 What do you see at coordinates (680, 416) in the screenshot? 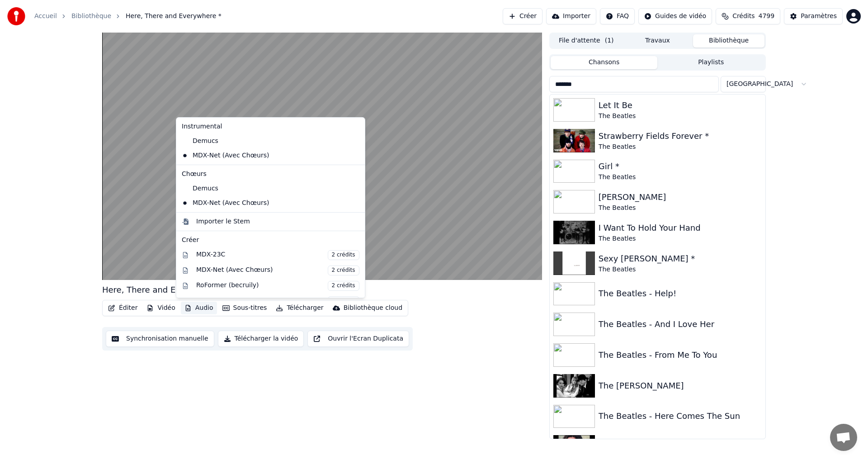
I see `div: The Beatles - Here Comes The Sun` at bounding box center [680, 416].